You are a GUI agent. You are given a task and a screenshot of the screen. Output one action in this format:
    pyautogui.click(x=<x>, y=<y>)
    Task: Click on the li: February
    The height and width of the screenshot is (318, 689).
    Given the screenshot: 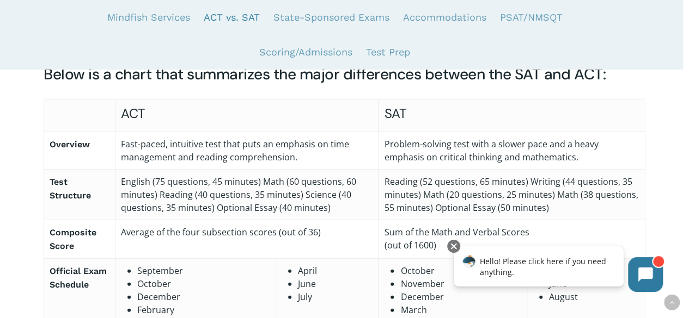 What is the action you would take?
    pyautogui.click(x=204, y=310)
    